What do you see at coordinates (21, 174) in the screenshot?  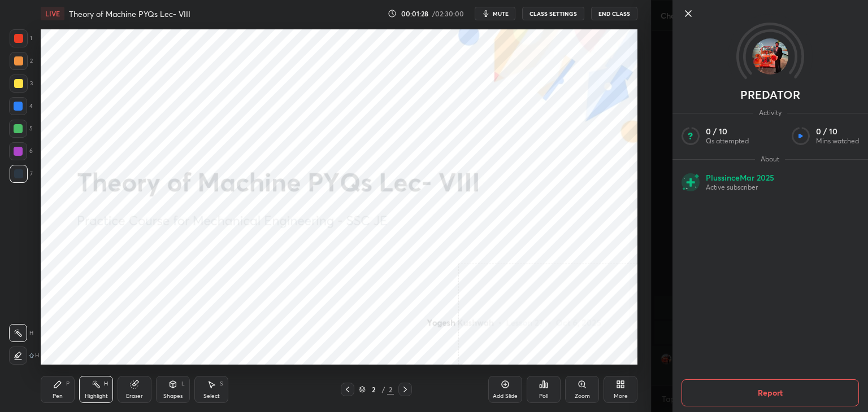 I see `div: 7` at bounding box center [21, 174].